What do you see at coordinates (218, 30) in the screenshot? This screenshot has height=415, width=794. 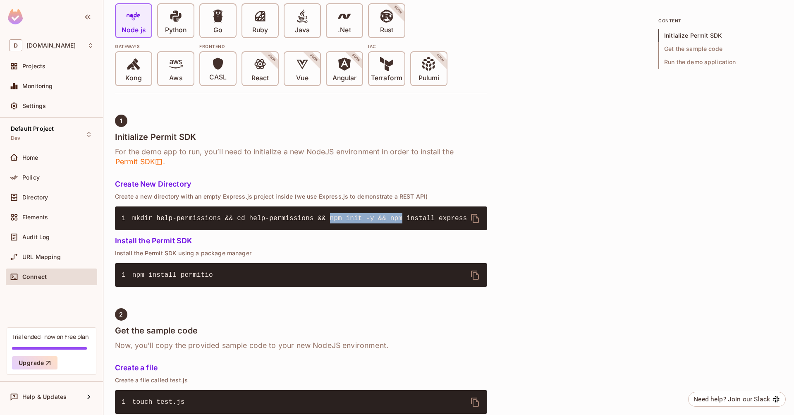 I see `p: Go` at bounding box center [218, 30].